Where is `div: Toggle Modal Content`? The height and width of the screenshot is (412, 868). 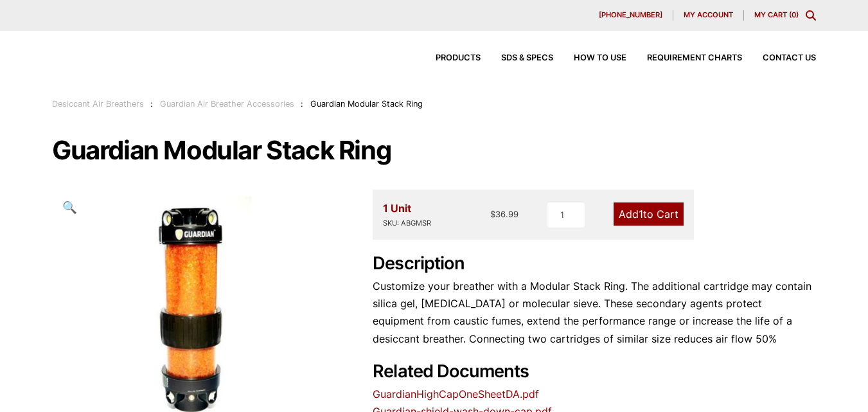 div: Toggle Modal Content is located at coordinates (811, 15).